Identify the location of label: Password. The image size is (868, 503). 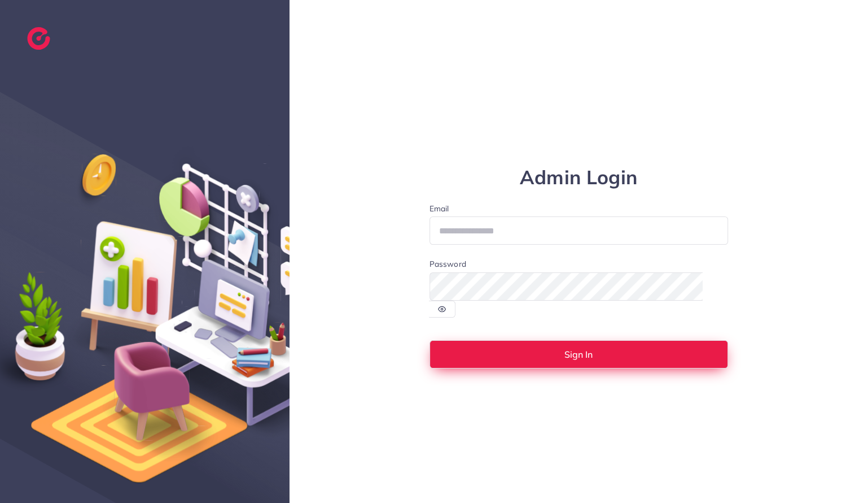
(448, 264).